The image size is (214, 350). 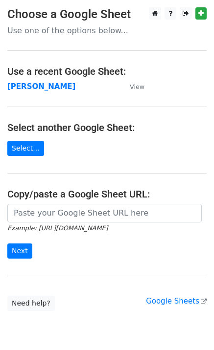 What do you see at coordinates (137, 87) in the screenshot?
I see `small: View` at bounding box center [137, 87].